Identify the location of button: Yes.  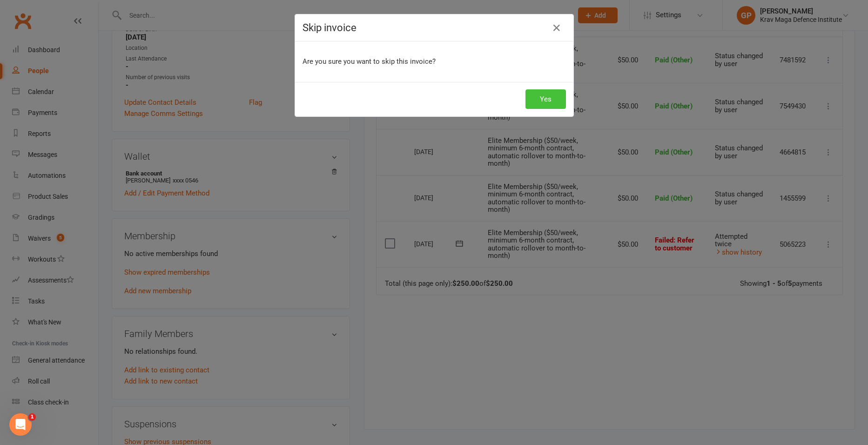
(546, 99).